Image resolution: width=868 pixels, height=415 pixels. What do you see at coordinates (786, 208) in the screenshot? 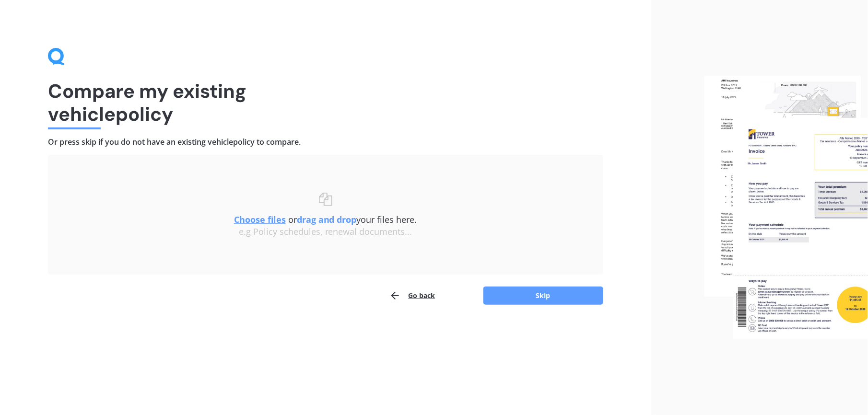
I see `img: files.webp` at bounding box center [786, 208].